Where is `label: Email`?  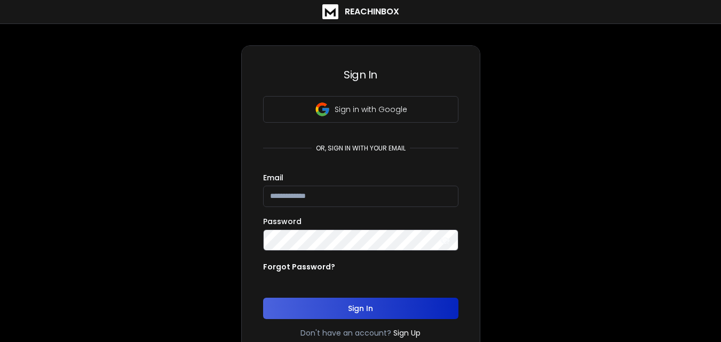
label: Email is located at coordinates (273, 178).